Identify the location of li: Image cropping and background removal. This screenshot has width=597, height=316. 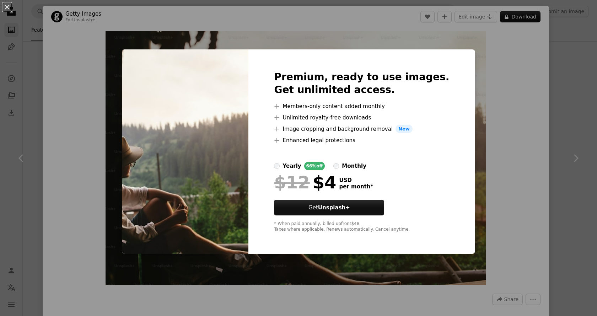
(362, 129).